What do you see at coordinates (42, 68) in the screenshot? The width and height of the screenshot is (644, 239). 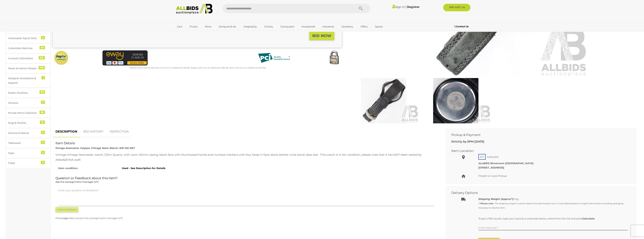 I see `div: 170` at bounding box center [42, 68].